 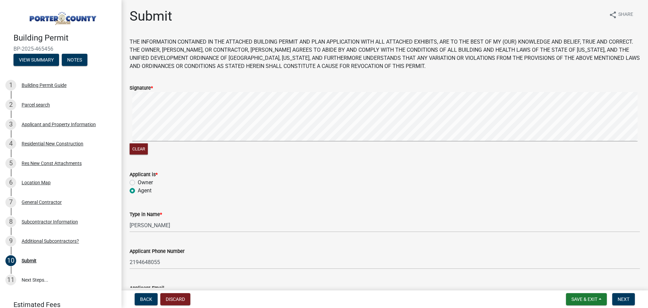 What do you see at coordinates (624, 299) in the screenshot?
I see `span: Next` at bounding box center [624, 299].